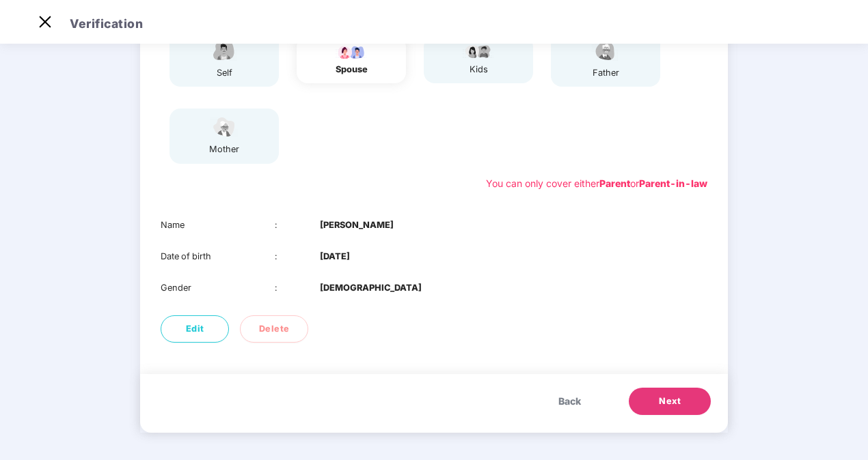 This screenshot has width=868, height=460. I want to click on b: Parent, so click(614, 183).